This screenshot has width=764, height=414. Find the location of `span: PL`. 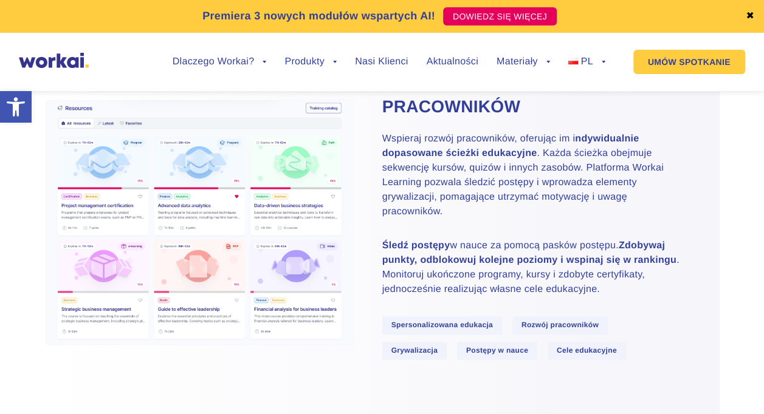

span: PL is located at coordinates (586, 61).